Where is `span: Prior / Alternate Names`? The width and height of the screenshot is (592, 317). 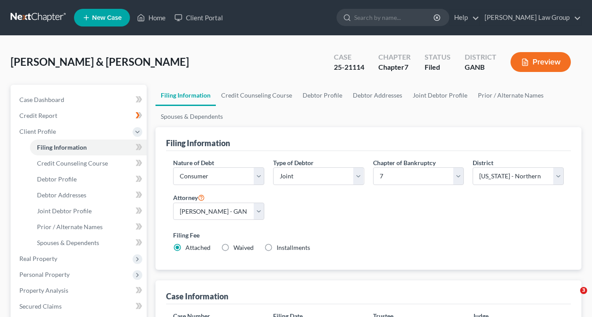
span: Prior / Alternate Names is located at coordinates (70, 226).